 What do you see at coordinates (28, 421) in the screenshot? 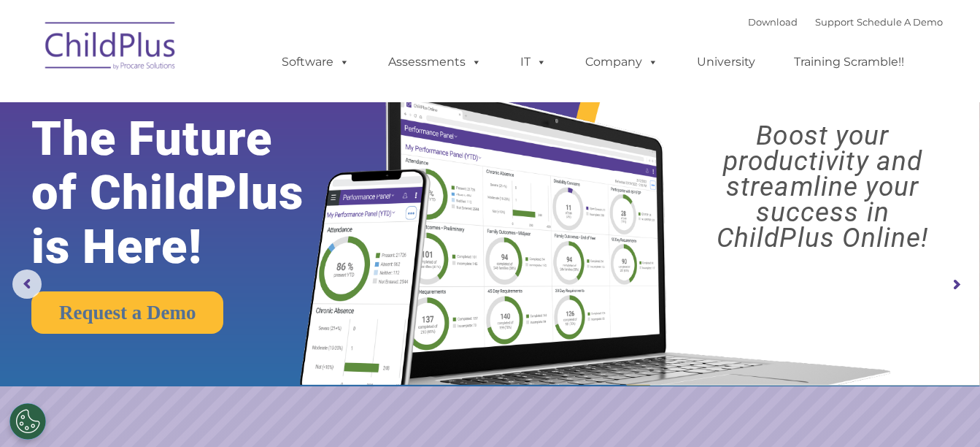
I see `button: Cookies Settings` at bounding box center [28, 421].